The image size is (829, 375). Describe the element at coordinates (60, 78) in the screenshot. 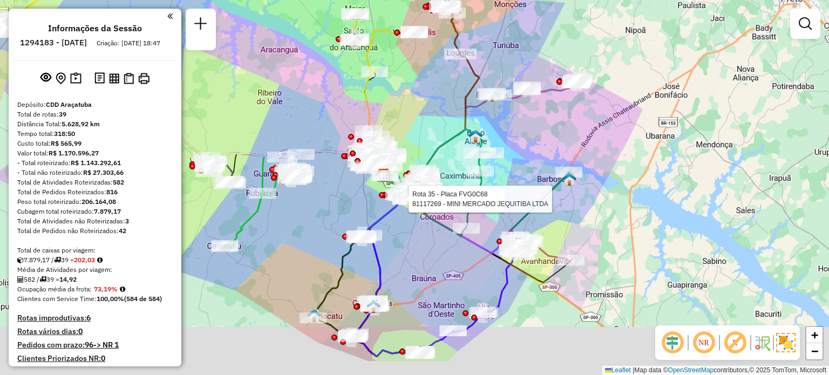

I see `button: Centralizar mapa no depósito ou ponto de apoio` at that location.